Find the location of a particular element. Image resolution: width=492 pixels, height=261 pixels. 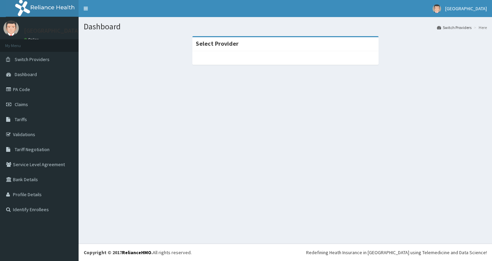

h1: Dashboard is located at coordinates (285, 27).